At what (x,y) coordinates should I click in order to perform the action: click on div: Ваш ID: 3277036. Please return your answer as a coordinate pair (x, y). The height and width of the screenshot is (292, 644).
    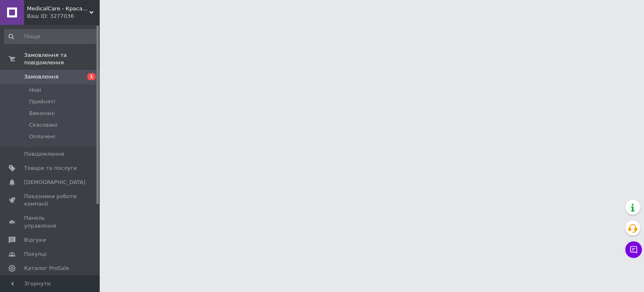
    Looking at the image, I should click on (63, 16).